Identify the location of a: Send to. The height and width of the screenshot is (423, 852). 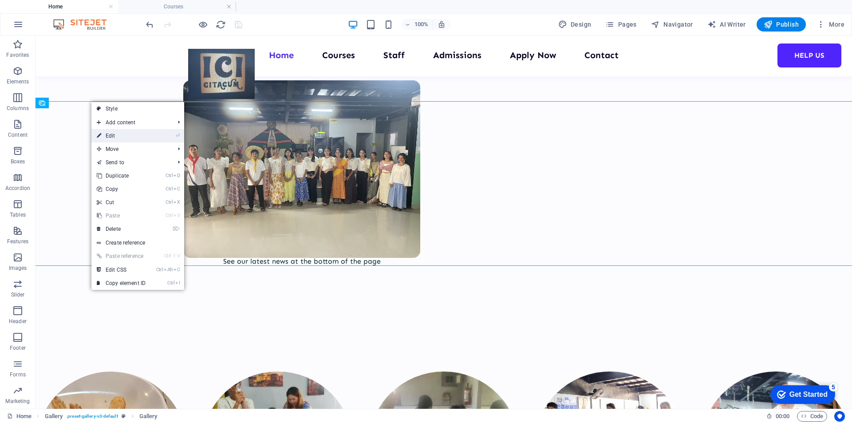
(131, 162).